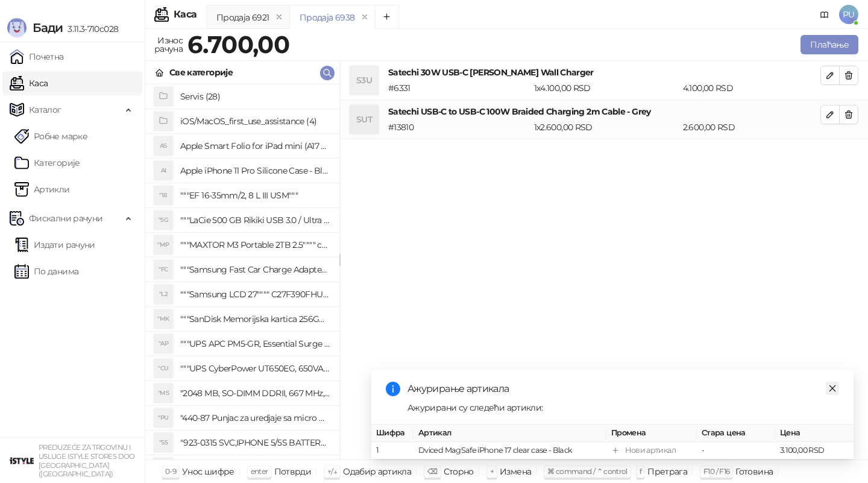 The image size is (868, 483). I want to click on div: 1 x 2.600,00 RSD, so click(606, 127).